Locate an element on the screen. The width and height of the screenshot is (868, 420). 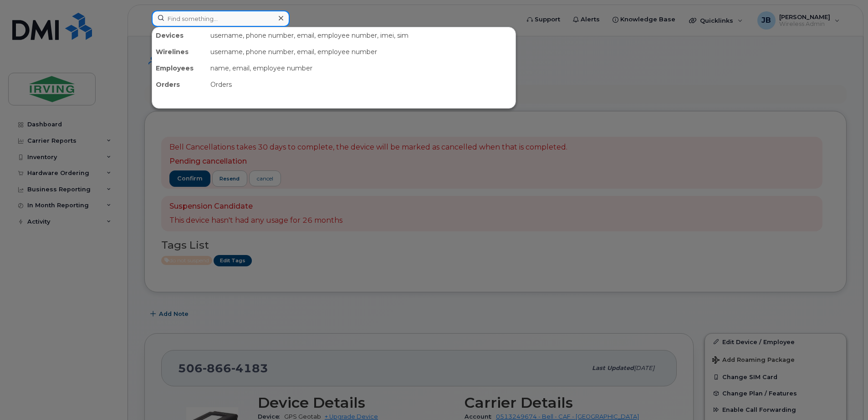
div: Devices is located at coordinates (179, 35).